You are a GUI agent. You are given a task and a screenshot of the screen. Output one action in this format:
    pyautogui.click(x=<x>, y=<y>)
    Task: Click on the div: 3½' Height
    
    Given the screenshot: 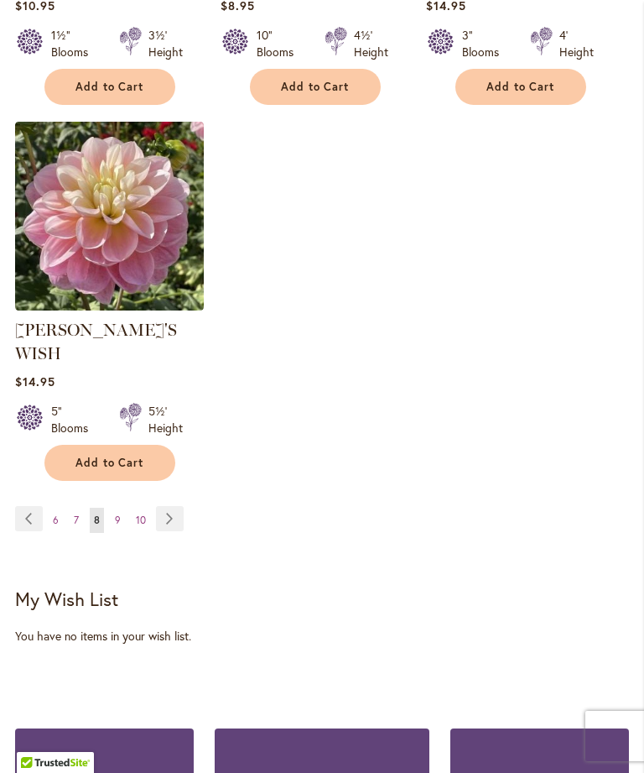 What is the action you would take?
    pyautogui.click(x=165, y=44)
    